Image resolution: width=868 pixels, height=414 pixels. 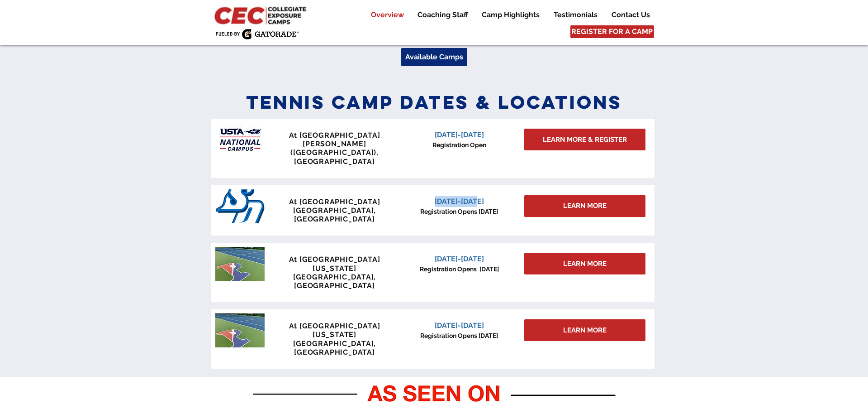 I want to click on img: San_Diego_Toreros_logo.png, so click(x=240, y=206).